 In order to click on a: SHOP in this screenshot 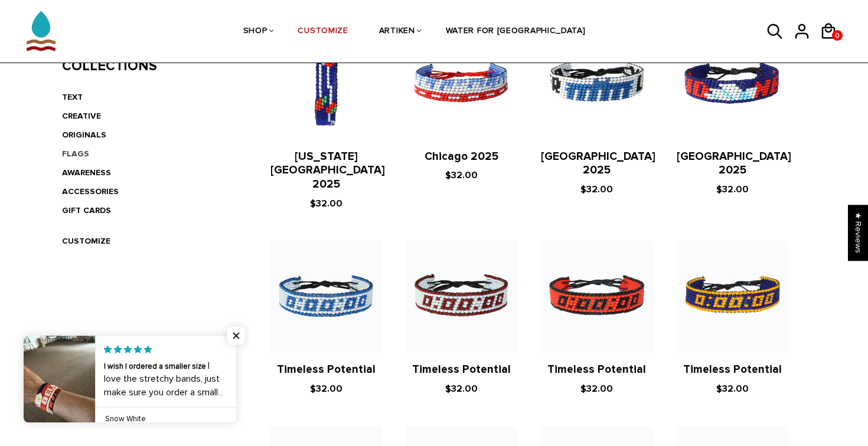, I will do `click(255, 32)`.